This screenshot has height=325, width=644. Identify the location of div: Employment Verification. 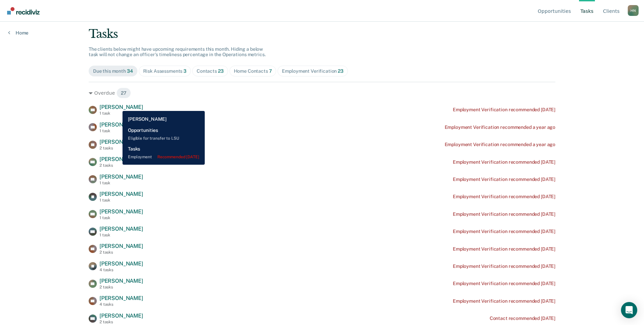
(312, 71).